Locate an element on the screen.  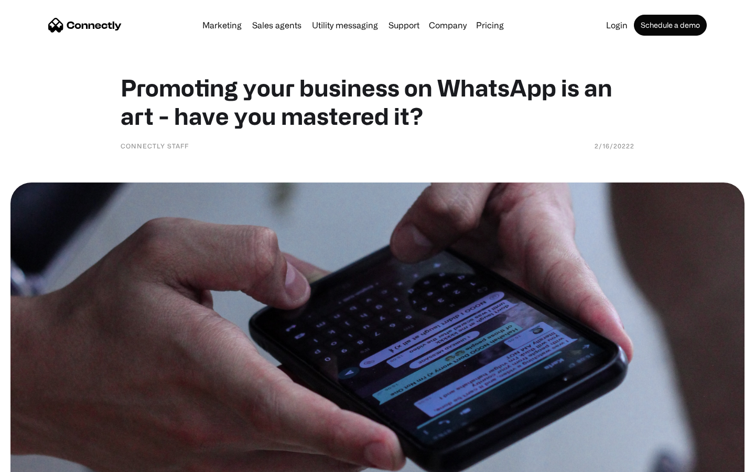
a: Utility messaging is located at coordinates (345, 25).